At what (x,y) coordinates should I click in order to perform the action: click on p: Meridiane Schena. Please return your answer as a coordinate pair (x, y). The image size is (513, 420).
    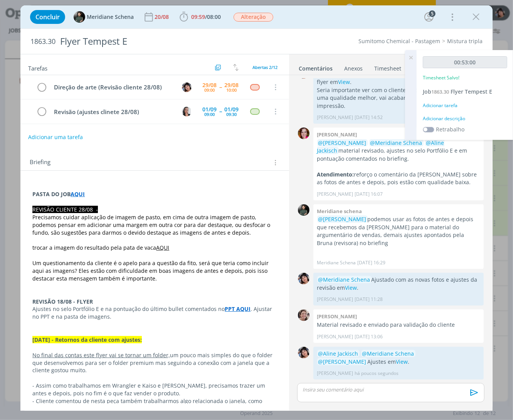
    Looking at the image, I should click on (336, 263).